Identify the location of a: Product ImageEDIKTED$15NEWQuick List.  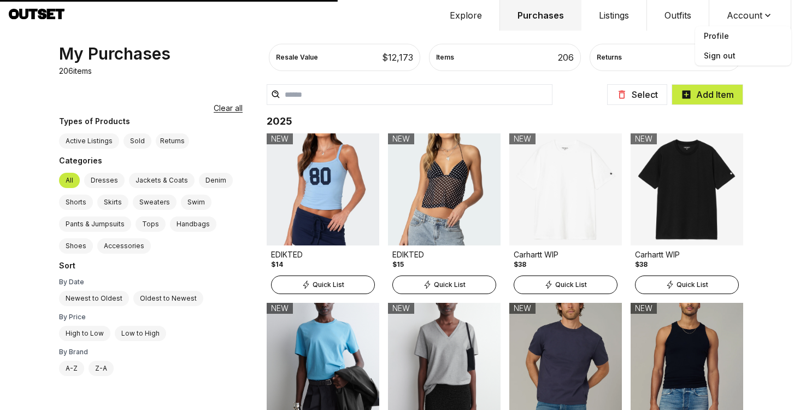
(444, 214).